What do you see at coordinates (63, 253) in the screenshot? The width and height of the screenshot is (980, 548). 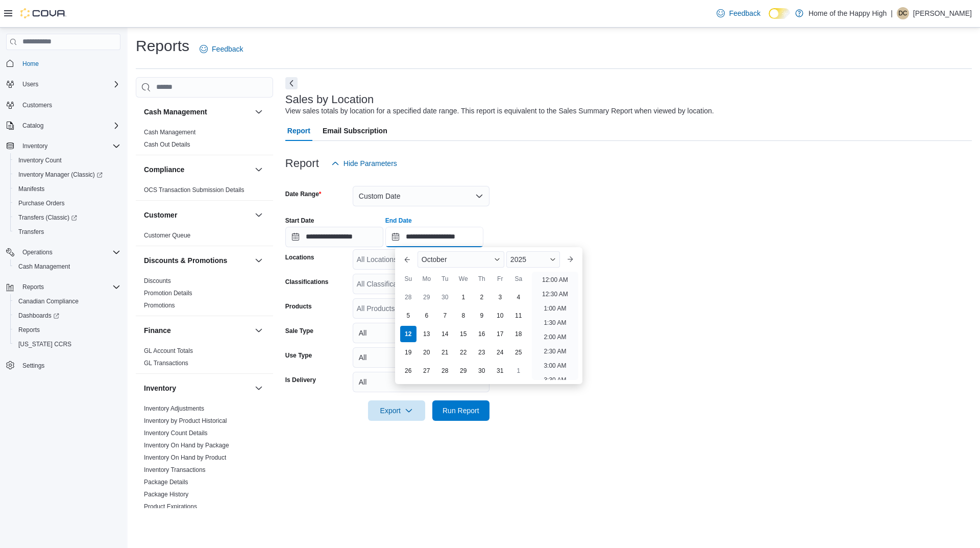 I see `button: Operations` at bounding box center [63, 253].